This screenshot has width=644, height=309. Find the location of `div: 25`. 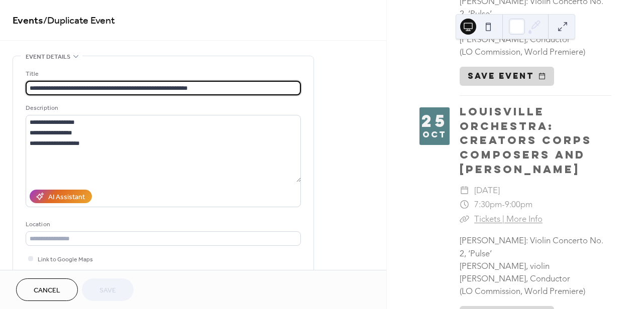

div: 25 is located at coordinates (435, 121).